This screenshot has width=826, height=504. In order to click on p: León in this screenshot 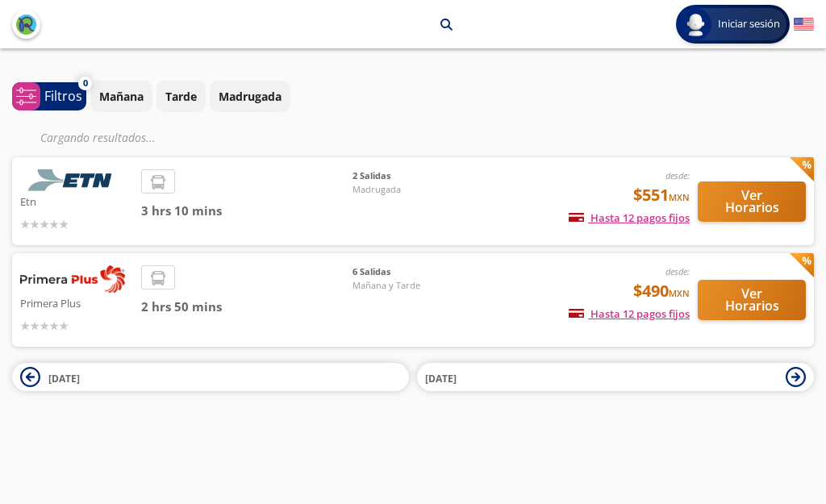, I will do `click(415, 24)`.